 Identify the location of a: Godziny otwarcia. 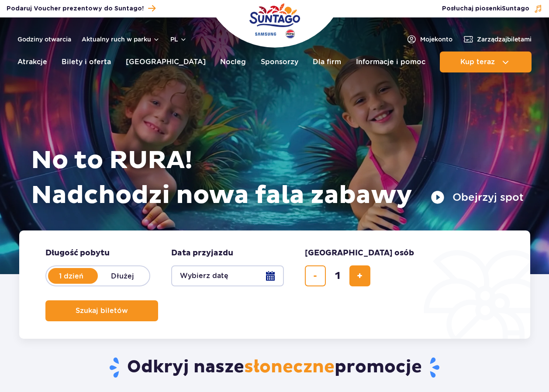
(44, 40).